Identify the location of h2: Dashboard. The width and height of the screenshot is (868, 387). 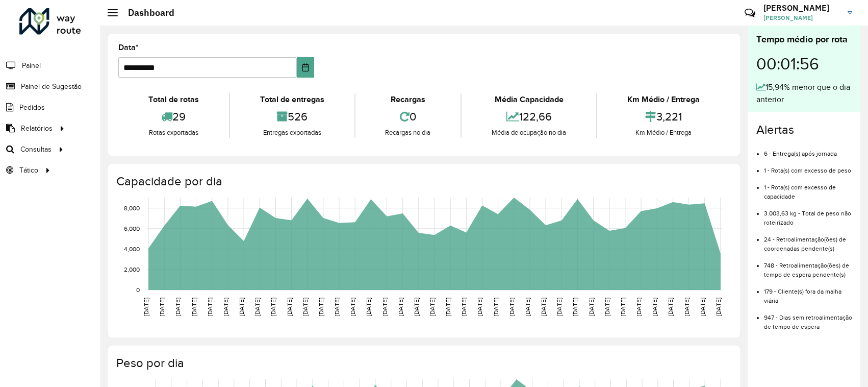
(146, 13).